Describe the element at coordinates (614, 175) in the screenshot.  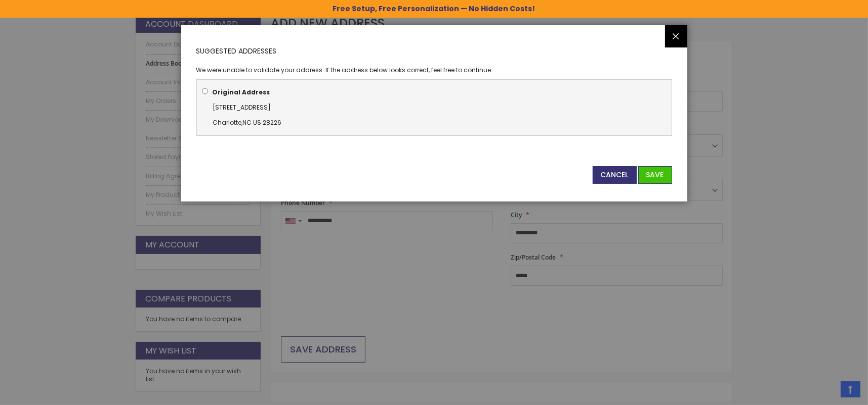
I see `span: Cancel` at that location.